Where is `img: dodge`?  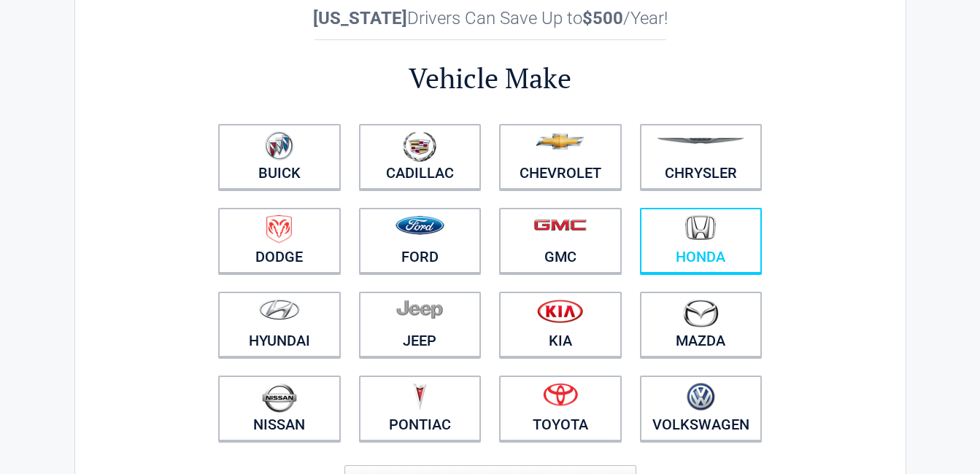
img: dodge is located at coordinates (279, 229).